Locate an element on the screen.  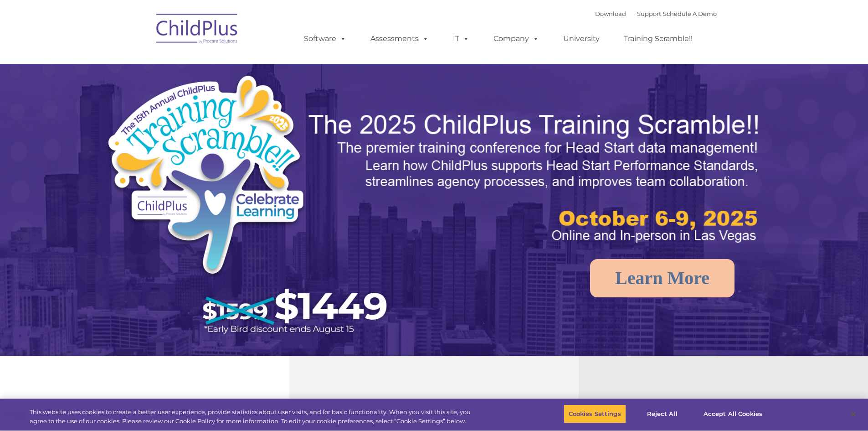
a: Learn More is located at coordinates (662, 278).